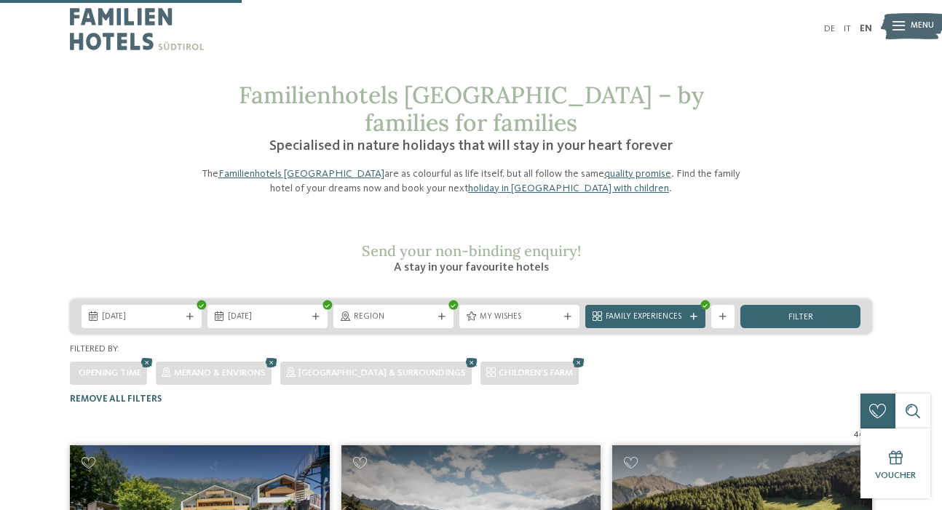  I want to click on span: A stay in your favourite hotels, so click(471, 268).